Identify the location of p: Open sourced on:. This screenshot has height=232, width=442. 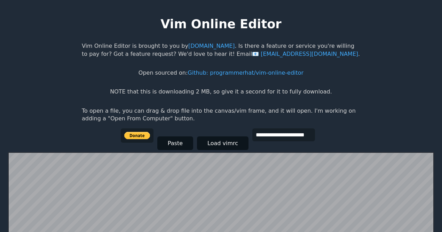
(221, 73).